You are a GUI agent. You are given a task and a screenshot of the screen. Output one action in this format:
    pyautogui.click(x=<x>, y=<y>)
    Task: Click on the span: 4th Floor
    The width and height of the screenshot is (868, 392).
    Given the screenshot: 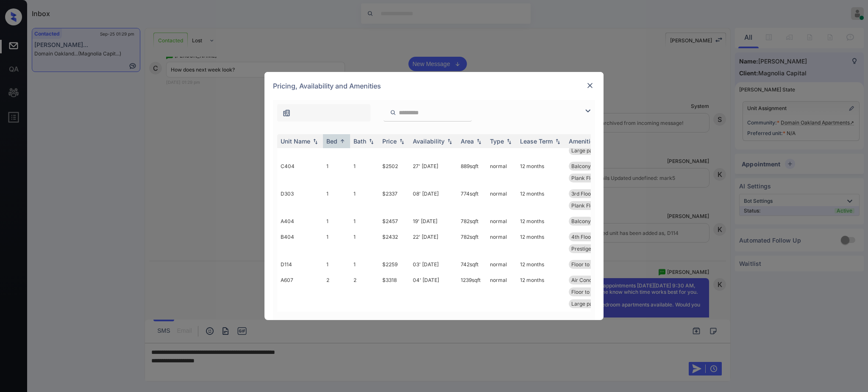 What is the action you would take?
    pyautogui.click(x=582, y=237)
    